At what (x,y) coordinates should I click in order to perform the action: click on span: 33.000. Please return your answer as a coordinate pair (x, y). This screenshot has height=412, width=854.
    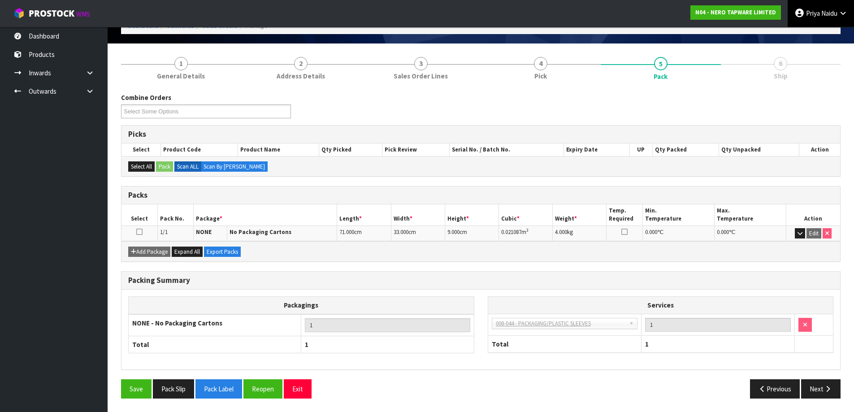
    Looking at the image, I should click on (401, 232).